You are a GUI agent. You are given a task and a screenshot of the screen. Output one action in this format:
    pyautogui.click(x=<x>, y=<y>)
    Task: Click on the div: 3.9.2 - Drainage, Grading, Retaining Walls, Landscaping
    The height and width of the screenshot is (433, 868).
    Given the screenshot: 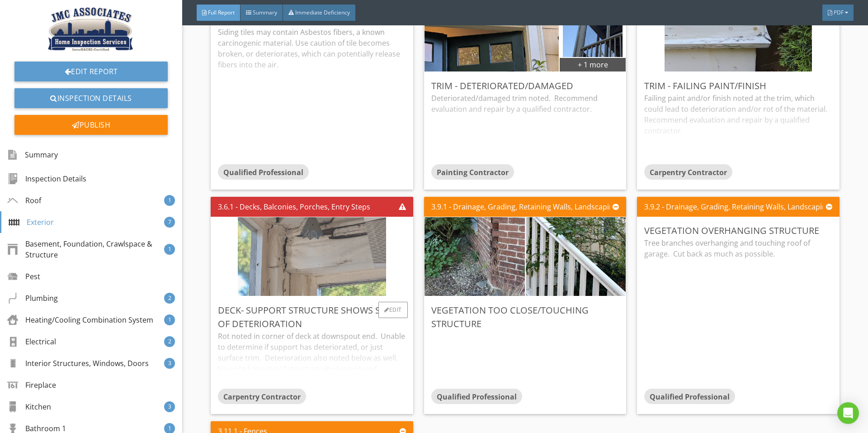 What is the action you would take?
    pyautogui.click(x=733, y=207)
    